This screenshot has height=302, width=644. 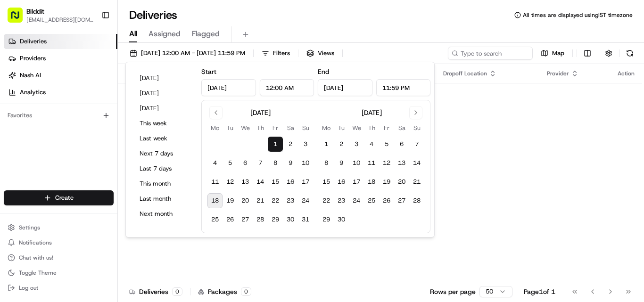 I want to click on button: Last week, so click(x=163, y=139).